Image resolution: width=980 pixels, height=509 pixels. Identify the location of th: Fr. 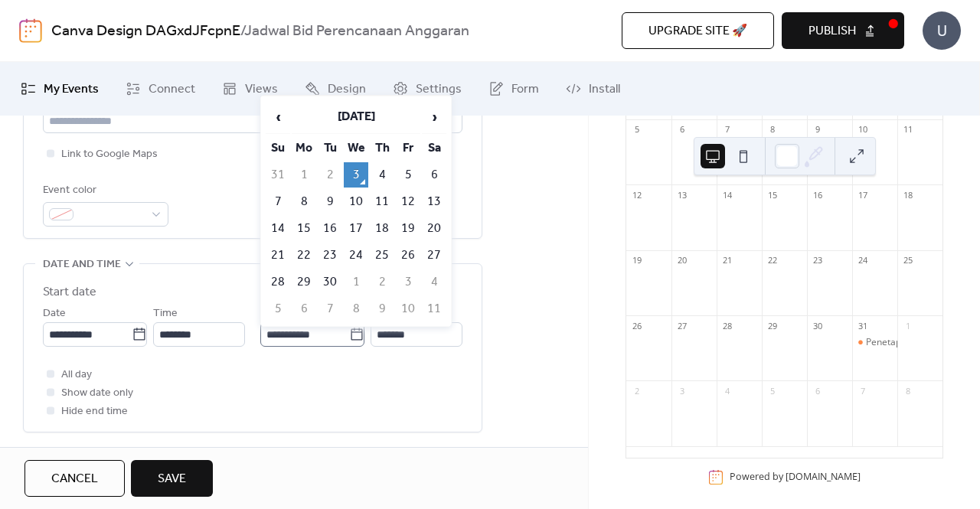
(408, 148).